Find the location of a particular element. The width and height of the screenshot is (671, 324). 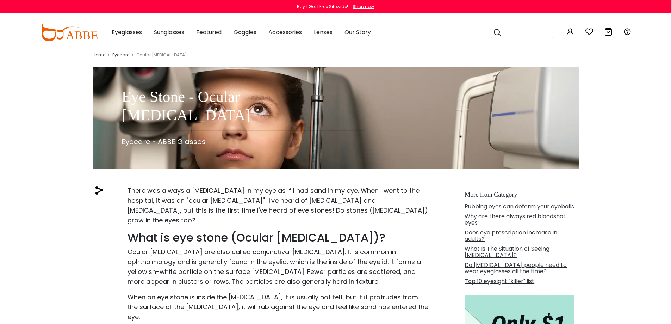

img: ocular calculi is located at coordinates (336, 118).